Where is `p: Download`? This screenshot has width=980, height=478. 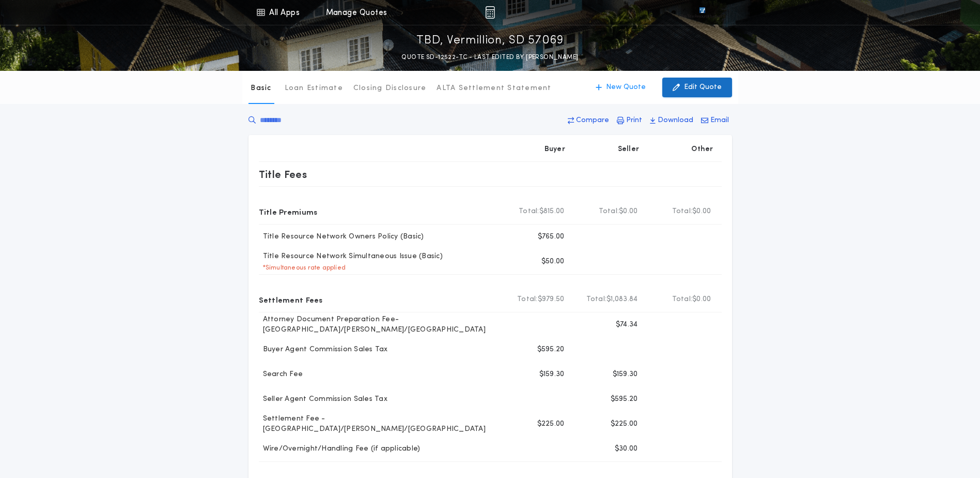
p: Download is located at coordinates (676, 121).